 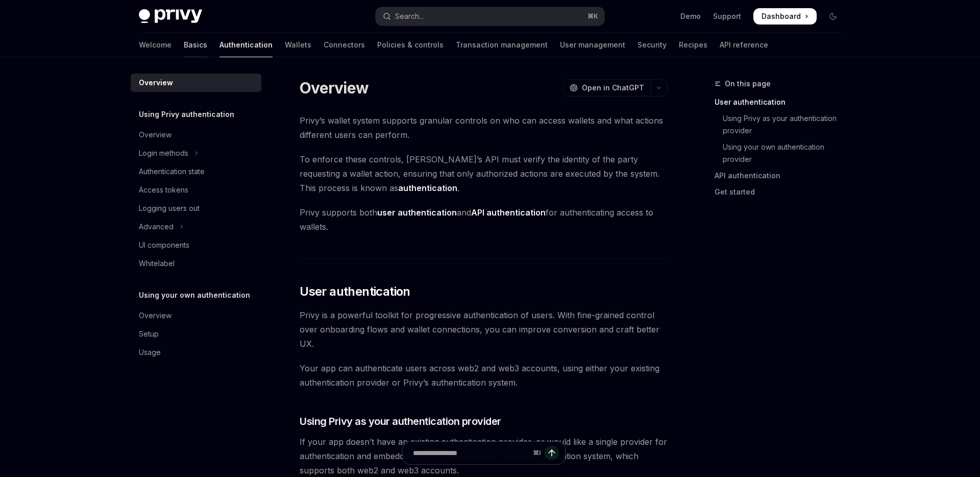 What do you see at coordinates (727, 16) in the screenshot?
I see `a: Support` at bounding box center [727, 16].